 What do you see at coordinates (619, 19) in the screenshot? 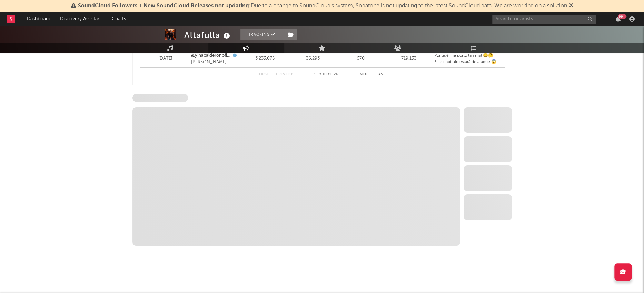
I see `button: 99+` at bounding box center [619, 19].